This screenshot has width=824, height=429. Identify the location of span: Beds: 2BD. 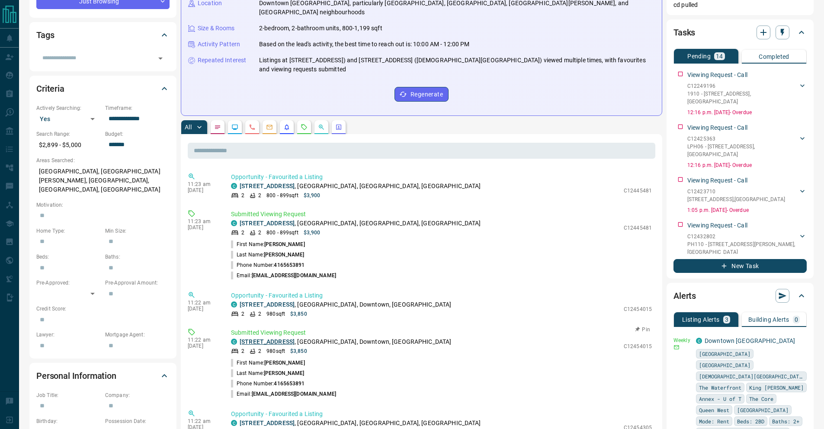
(750, 421).